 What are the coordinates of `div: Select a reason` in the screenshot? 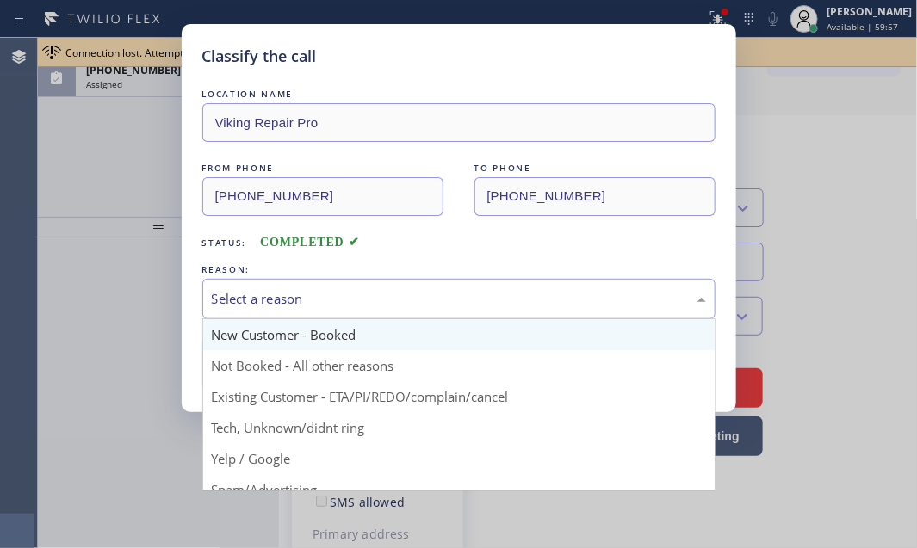 It's located at (459, 299).